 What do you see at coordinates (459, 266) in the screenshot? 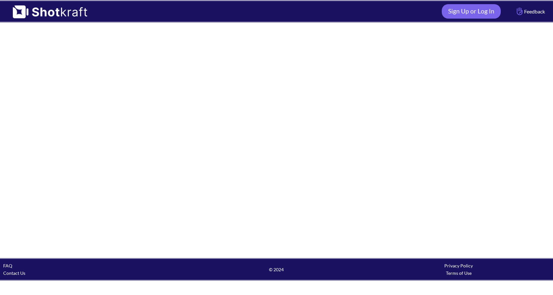
I see `div: Privacy Policy` at bounding box center [459, 266].